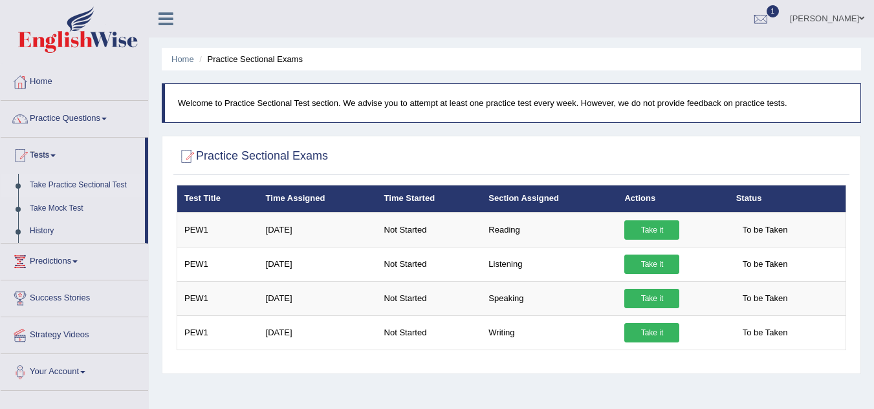 Image resolution: width=874 pixels, height=409 pixels. I want to click on a: Tests, so click(72, 154).